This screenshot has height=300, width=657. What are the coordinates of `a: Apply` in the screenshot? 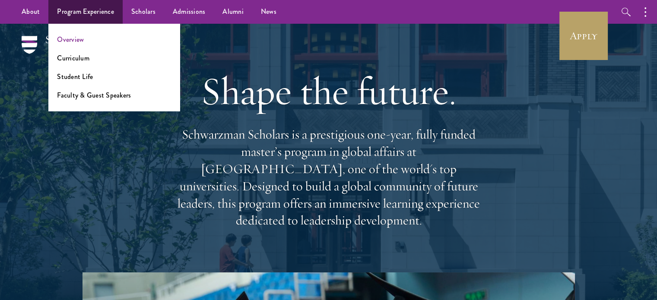 It's located at (584, 36).